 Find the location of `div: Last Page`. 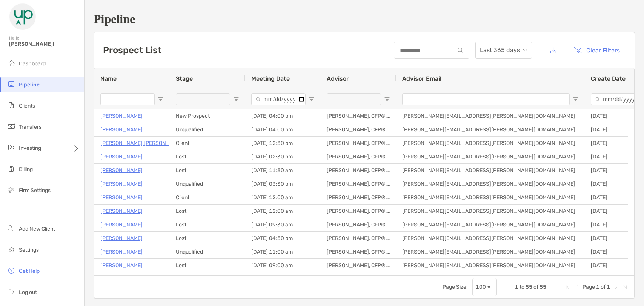

div: Last Page is located at coordinates (626, 287).